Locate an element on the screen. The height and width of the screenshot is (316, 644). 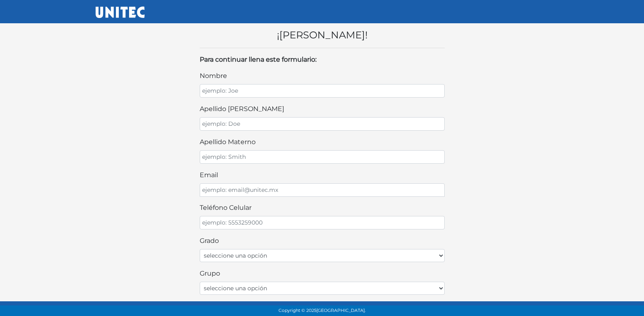
label: Grupo is located at coordinates (210, 273).